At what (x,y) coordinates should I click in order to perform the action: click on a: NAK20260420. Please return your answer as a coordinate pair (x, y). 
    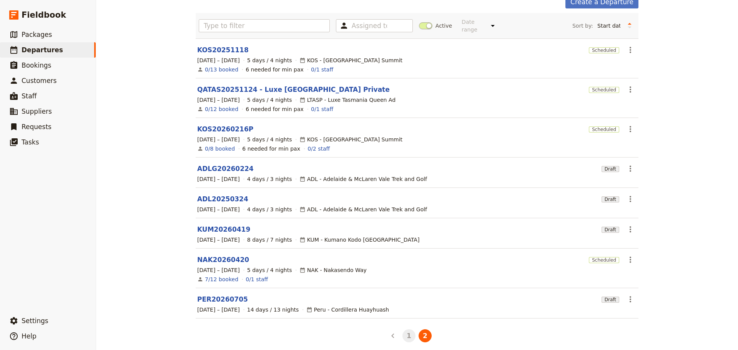
    Looking at the image, I should click on (223, 260).